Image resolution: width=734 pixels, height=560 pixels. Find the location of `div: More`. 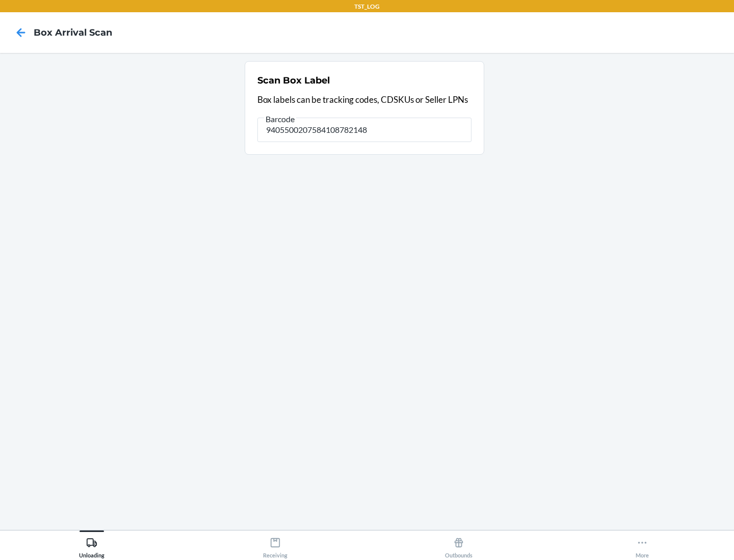

div: More is located at coordinates (642, 546).